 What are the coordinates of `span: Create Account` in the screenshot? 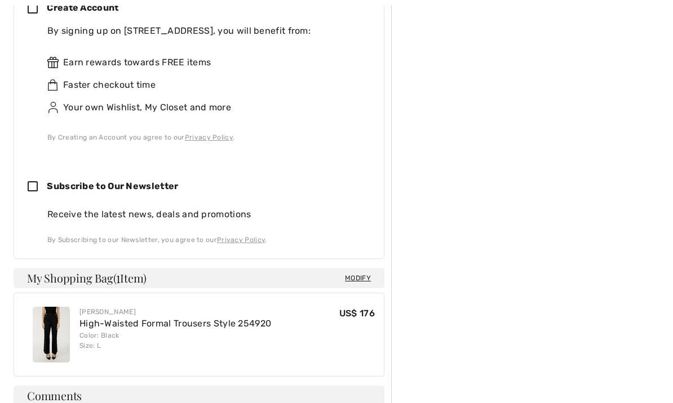 It's located at (82, 7).